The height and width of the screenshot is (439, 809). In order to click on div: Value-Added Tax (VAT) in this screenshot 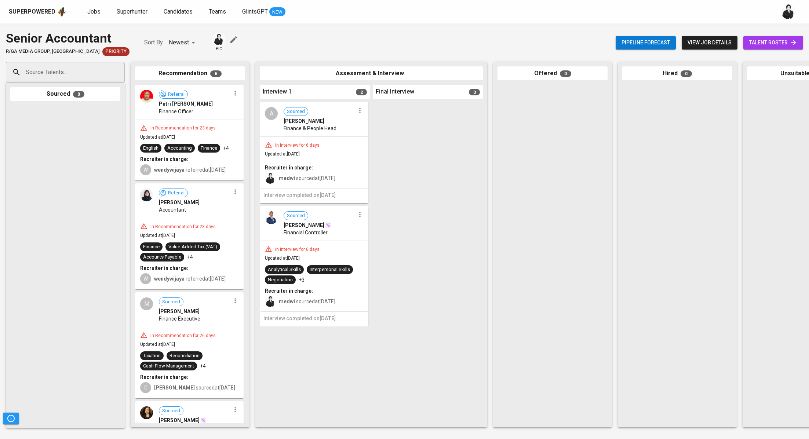, I will do `click(193, 247)`.